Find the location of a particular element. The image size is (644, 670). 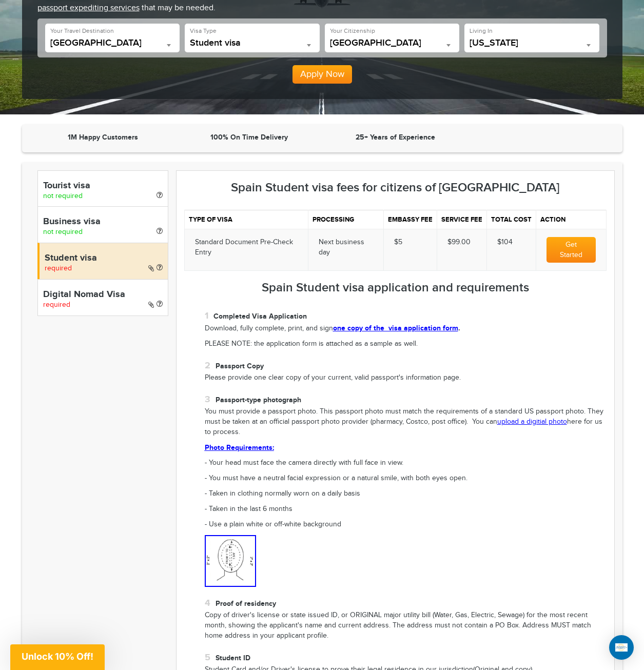

a: Photo Requirements: is located at coordinates (239, 448).